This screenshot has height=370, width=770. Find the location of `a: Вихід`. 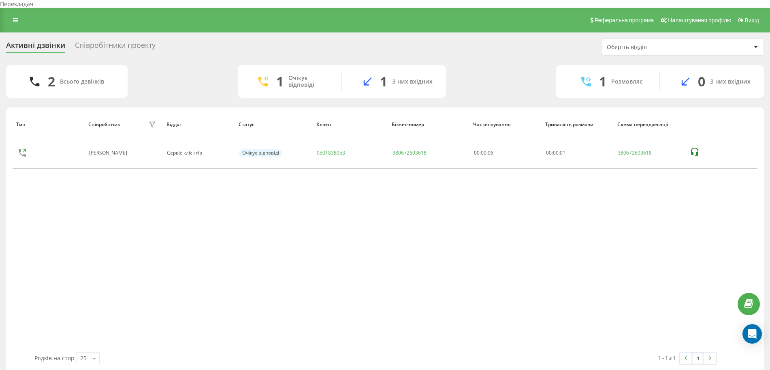

a: Вихід is located at coordinates (748, 20).